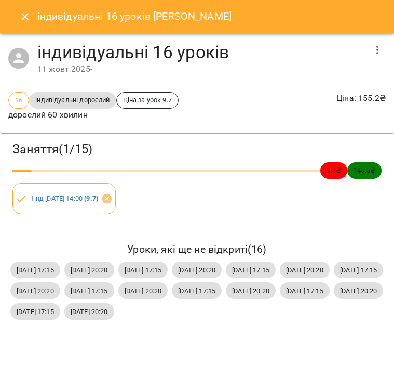 Image resolution: width=394 pixels, height=377 pixels. Describe the element at coordinates (148, 100) in the screenshot. I see `span: Ціна за урок 9.7` at that location.